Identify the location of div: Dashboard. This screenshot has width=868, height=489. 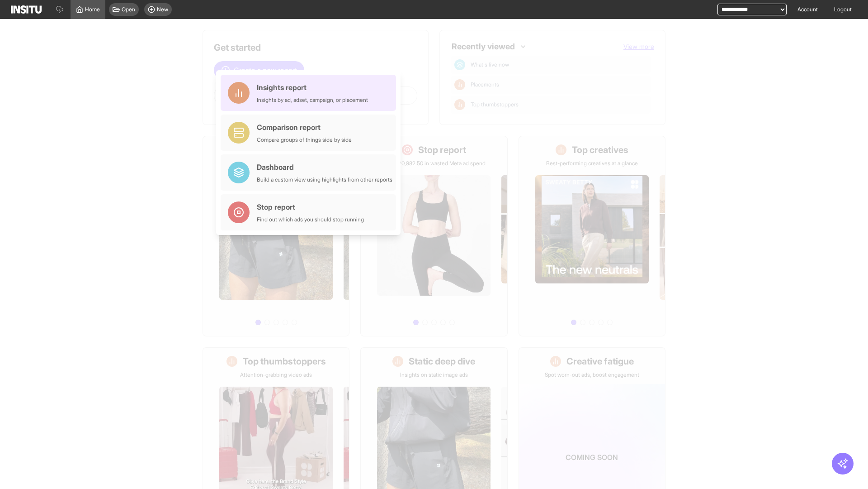
(324, 167).